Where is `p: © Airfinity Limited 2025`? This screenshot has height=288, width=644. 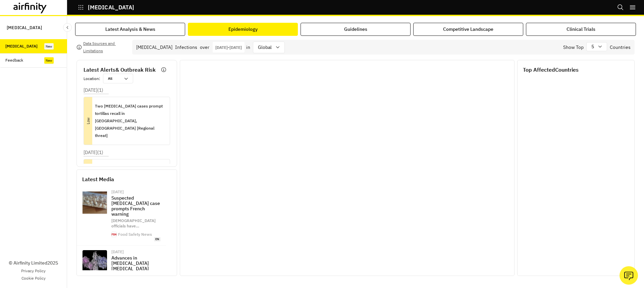
p: © Airfinity Limited 2025 is located at coordinates (33, 263).